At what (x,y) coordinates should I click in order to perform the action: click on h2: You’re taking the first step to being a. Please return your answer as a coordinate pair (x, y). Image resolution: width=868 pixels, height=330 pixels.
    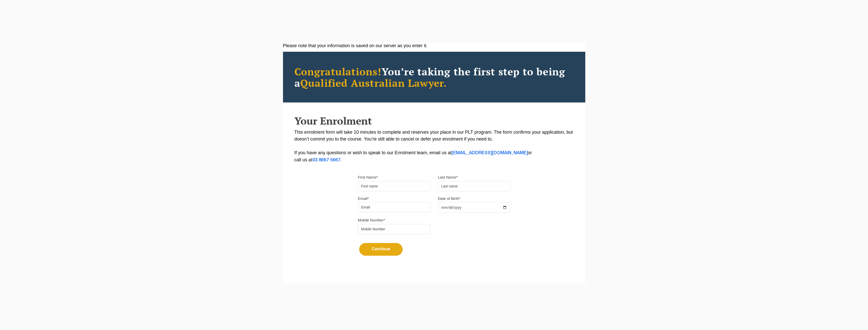
    Looking at the image, I should click on (434, 77).